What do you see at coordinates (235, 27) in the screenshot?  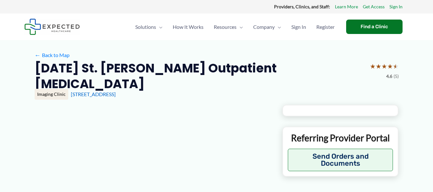 I see `nav: Primary Site Navigation` at bounding box center [235, 27].